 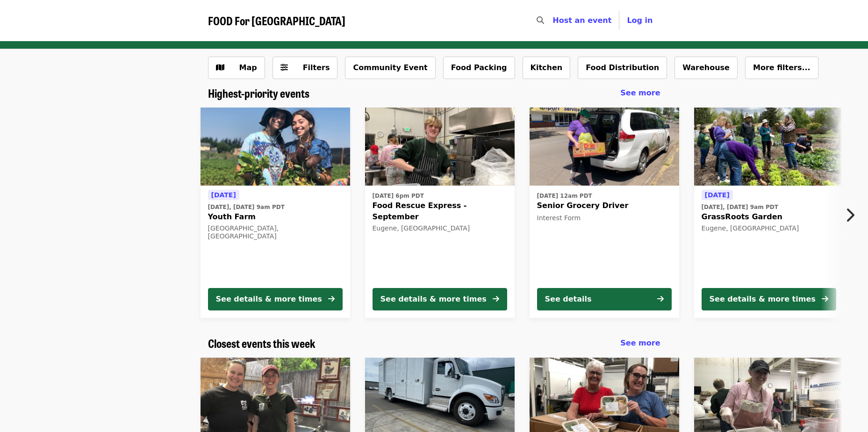 I want to click on span: Map, so click(x=248, y=67).